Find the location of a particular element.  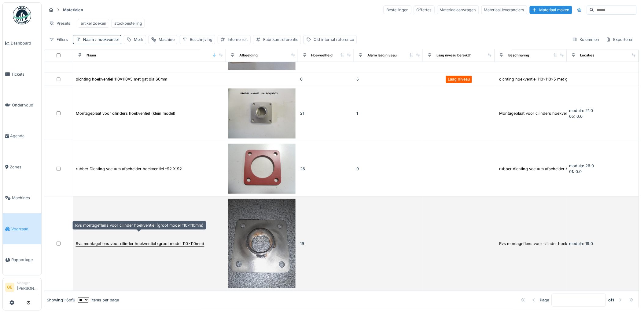

span: : hoekventiel is located at coordinates (106, 39).